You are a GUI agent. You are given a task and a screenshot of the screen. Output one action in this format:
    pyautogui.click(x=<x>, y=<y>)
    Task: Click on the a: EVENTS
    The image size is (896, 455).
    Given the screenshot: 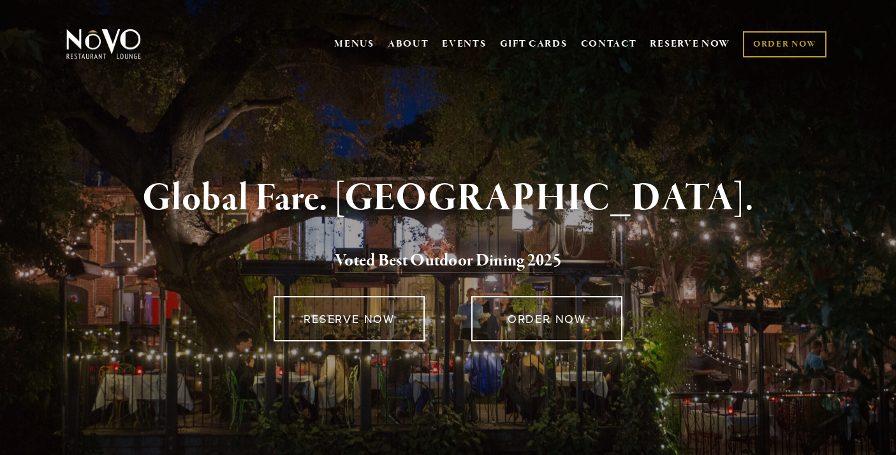 What is the action you would take?
    pyautogui.click(x=464, y=44)
    